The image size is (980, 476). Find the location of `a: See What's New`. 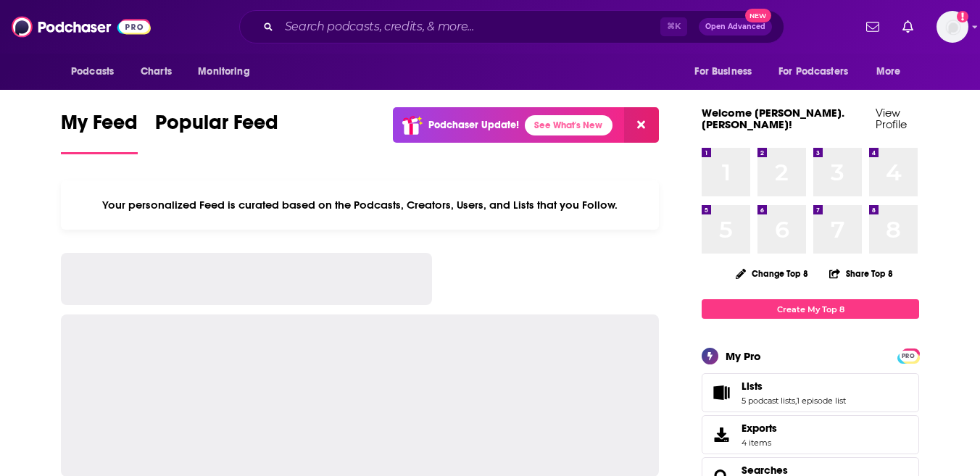

a: See What's New is located at coordinates (568, 126).